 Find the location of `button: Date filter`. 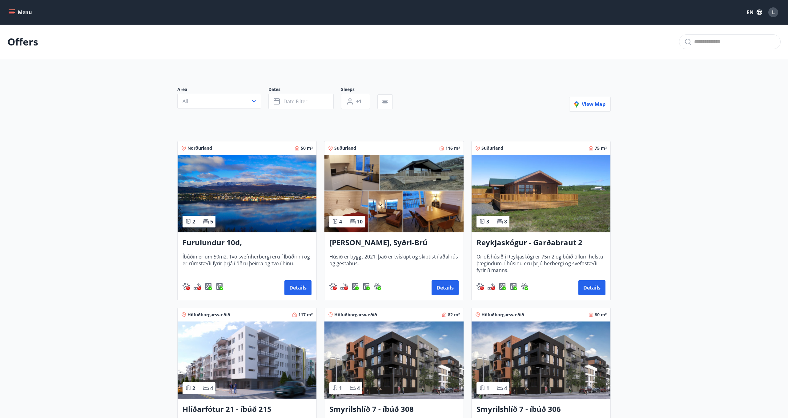

button: Date filter is located at coordinates (301, 102).